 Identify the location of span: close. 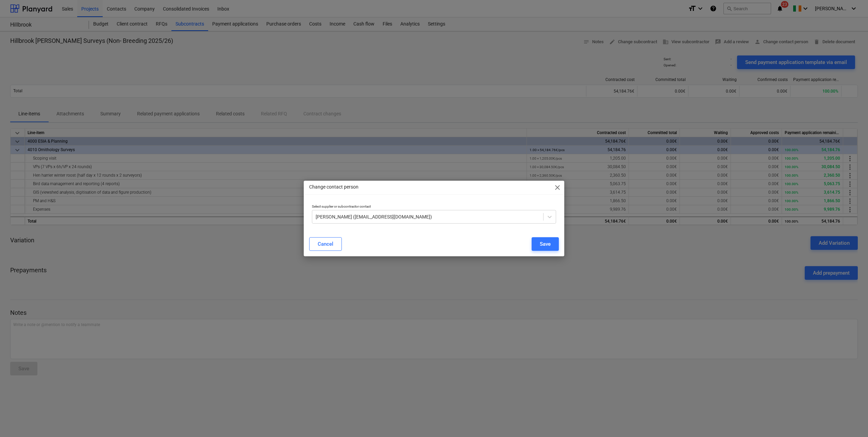
(558, 187).